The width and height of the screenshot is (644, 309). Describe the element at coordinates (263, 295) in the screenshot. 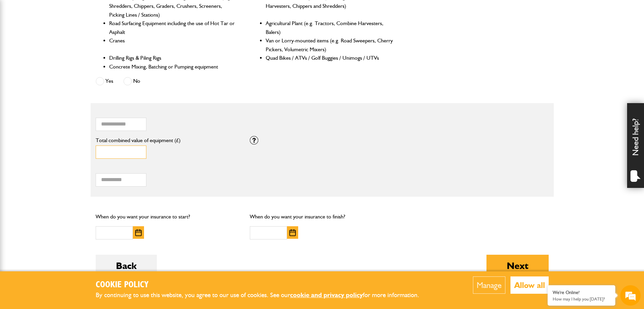

I see `p: By continuing to use this website, you agree to our use of cookies. See our for more information.` at that location.